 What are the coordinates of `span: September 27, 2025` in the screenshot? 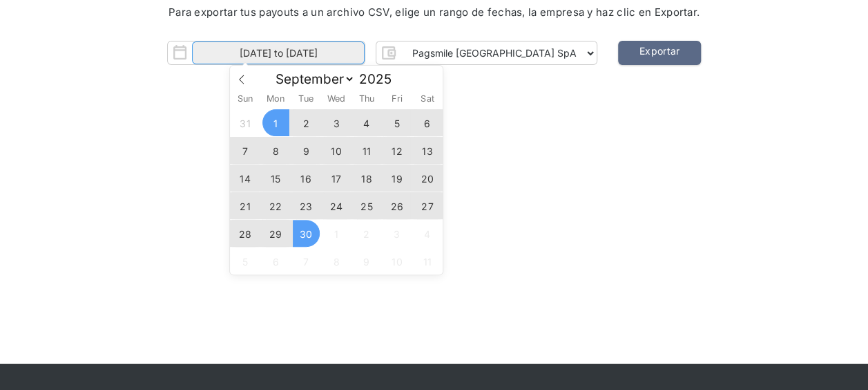 It's located at (427, 205).